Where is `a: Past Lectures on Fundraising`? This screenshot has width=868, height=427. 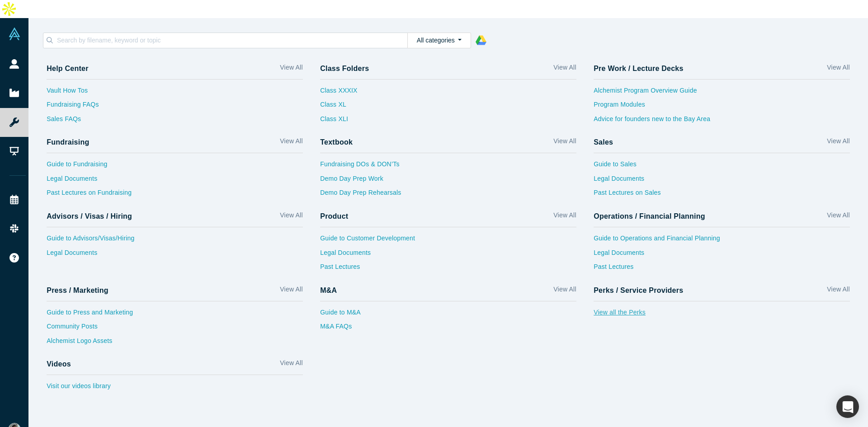
a: Past Lectures on Fundraising is located at coordinates (175, 195).